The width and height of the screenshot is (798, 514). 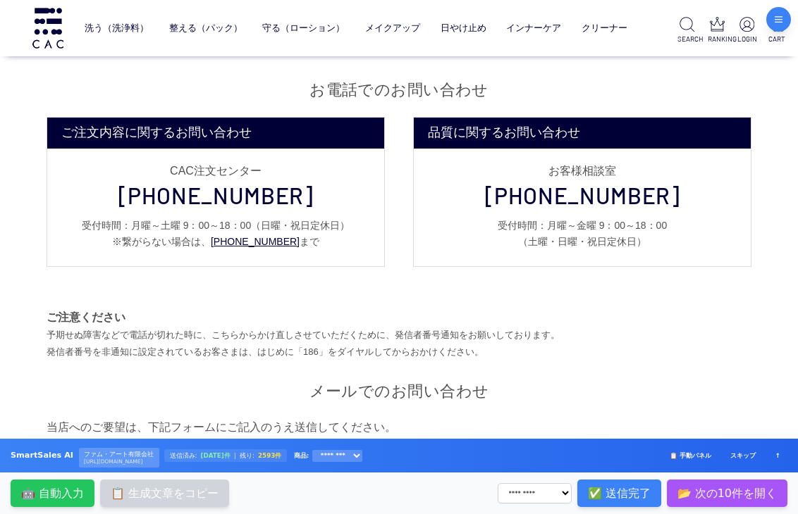 I want to click on p: ご注意ください, so click(x=399, y=318).